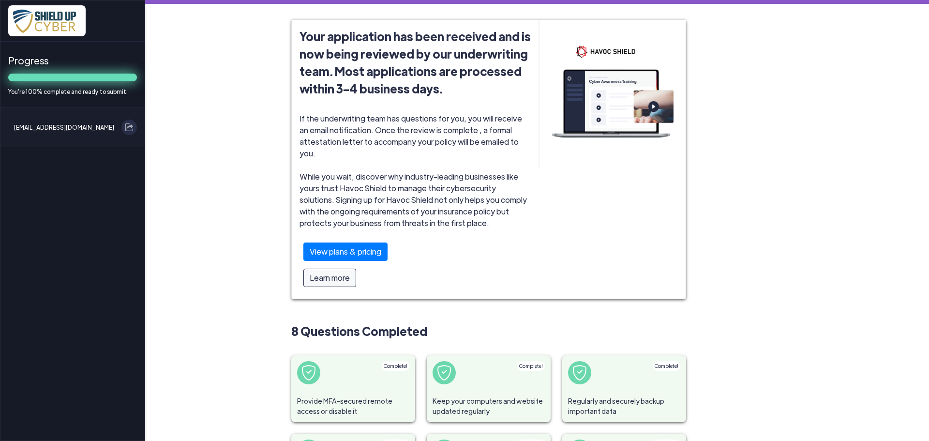  What do you see at coordinates (624, 406) in the screenshot?
I see `span: Regularly and securely backup important data` at bounding box center [624, 406].